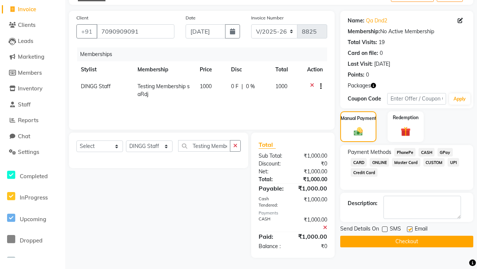 Image resolution: width=477 pixels, height=269 pixels. What do you see at coordinates (405, 152) in the screenshot?
I see `span: PhonePe` at bounding box center [405, 152].